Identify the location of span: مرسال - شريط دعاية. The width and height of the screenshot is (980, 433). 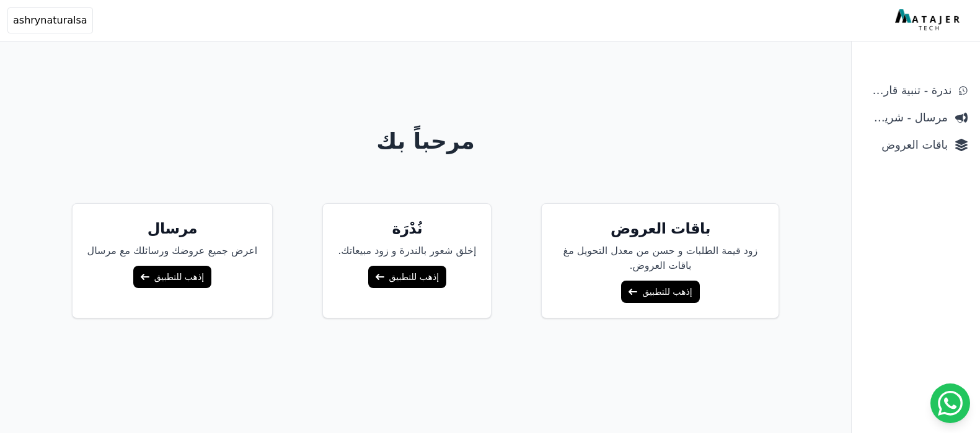
(906, 118).